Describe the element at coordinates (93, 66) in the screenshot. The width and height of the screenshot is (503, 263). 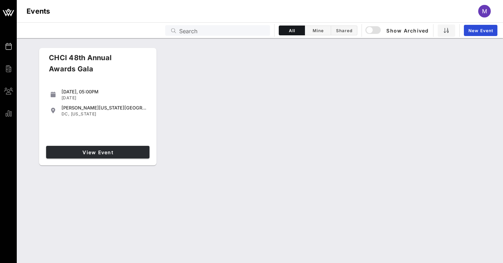
I see `div: CHCI 48th Annual Awards Gala` at that location.